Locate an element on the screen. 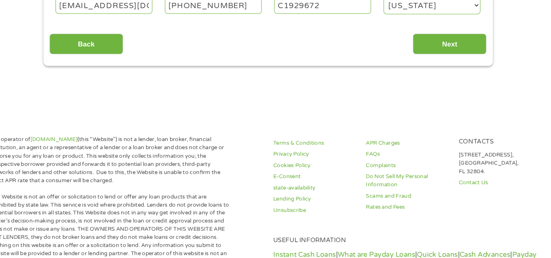  a: FAQs is located at coordinates (407, 159).